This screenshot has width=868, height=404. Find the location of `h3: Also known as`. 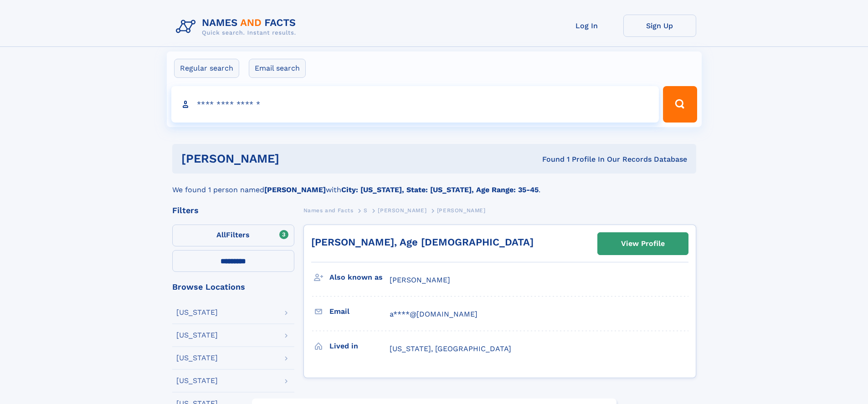

h3: Also known as is located at coordinates (359, 278).